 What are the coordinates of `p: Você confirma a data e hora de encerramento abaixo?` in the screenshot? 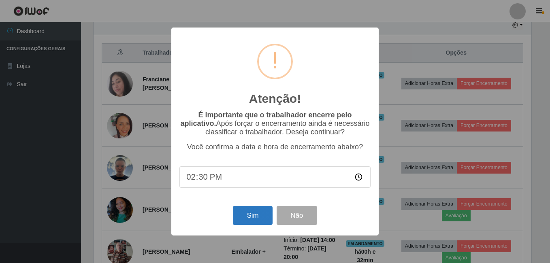 It's located at (275, 147).